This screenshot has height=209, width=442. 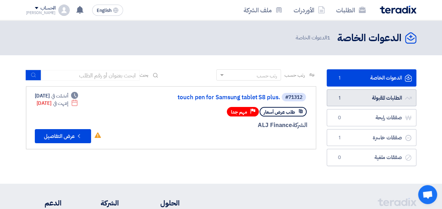 I want to click on a: صفقات رابحة0, so click(x=372, y=118).